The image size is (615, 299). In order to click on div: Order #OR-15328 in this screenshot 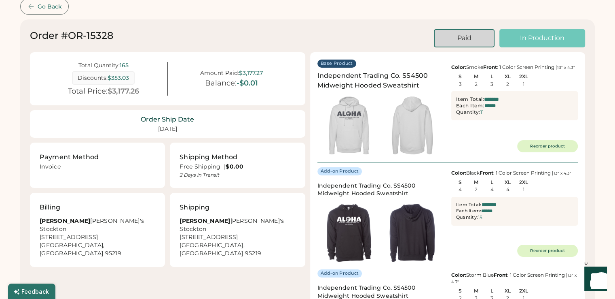, I will do `click(72, 36)`.